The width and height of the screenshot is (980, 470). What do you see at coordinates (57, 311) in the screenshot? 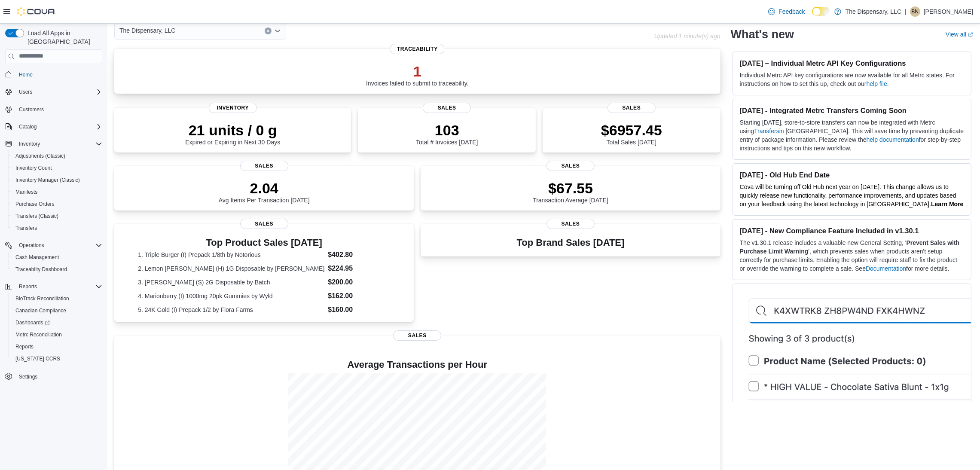
I see `button: Canadian Compliance` at bounding box center [57, 311].